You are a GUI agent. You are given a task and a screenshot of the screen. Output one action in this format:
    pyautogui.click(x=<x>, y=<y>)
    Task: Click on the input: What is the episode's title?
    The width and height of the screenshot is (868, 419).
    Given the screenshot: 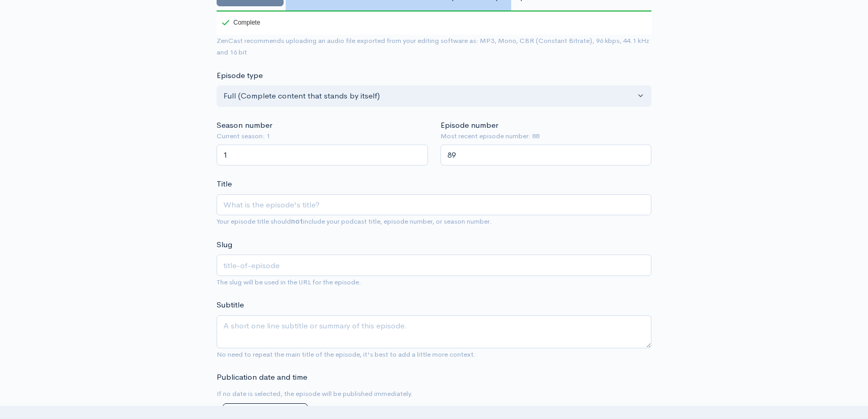 What is the action you would take?
    pyautogui.click(x=434, y=205)
    